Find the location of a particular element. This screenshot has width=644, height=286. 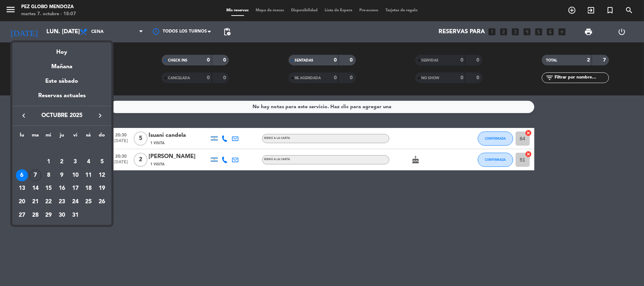

td: 2 de octubre de 2025 is located at coordinates (62, 162).